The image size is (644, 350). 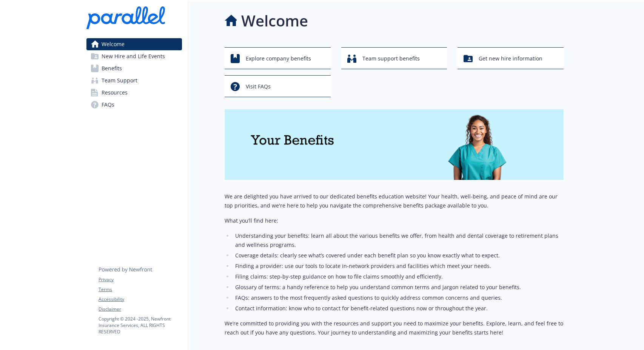 I want to click on li: Coverage details: clearly see what’s covered under each benefit plan so you know exactly what to ..., so click(x=398, y=256).